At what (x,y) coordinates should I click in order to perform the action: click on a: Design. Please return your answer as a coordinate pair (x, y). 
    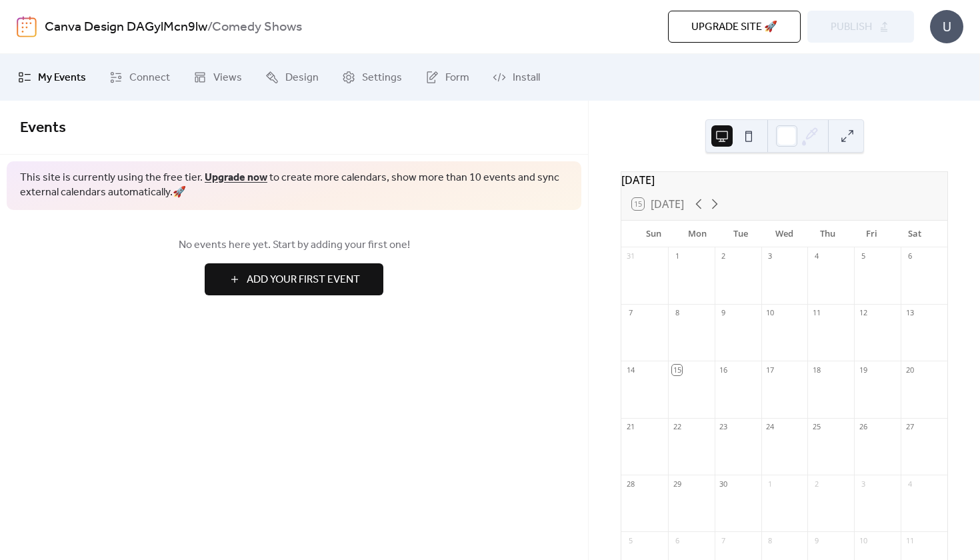
    Looking at the image, I should click on (292, 77).